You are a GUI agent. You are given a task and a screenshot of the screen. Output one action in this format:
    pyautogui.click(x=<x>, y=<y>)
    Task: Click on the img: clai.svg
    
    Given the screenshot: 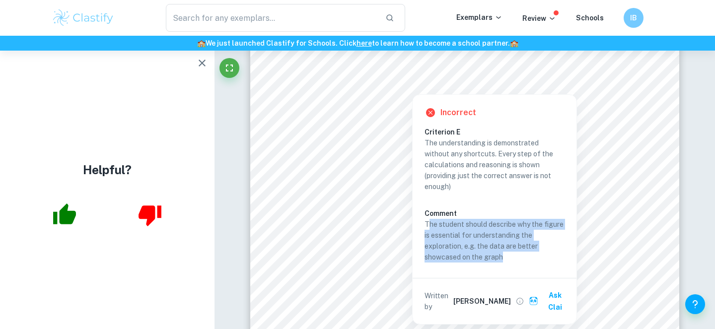 What is the action you would take?
    pyautogui.click(x=533, y=301)
    